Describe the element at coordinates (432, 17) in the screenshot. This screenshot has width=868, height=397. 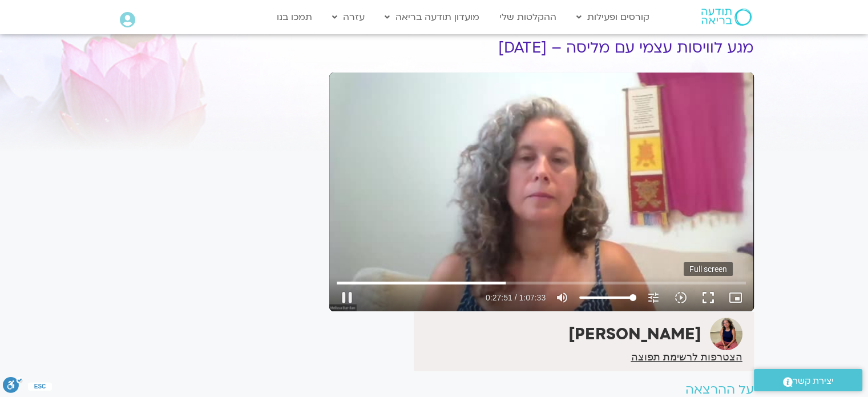
I see `a: מועדון תודעה בריאה` at that location.